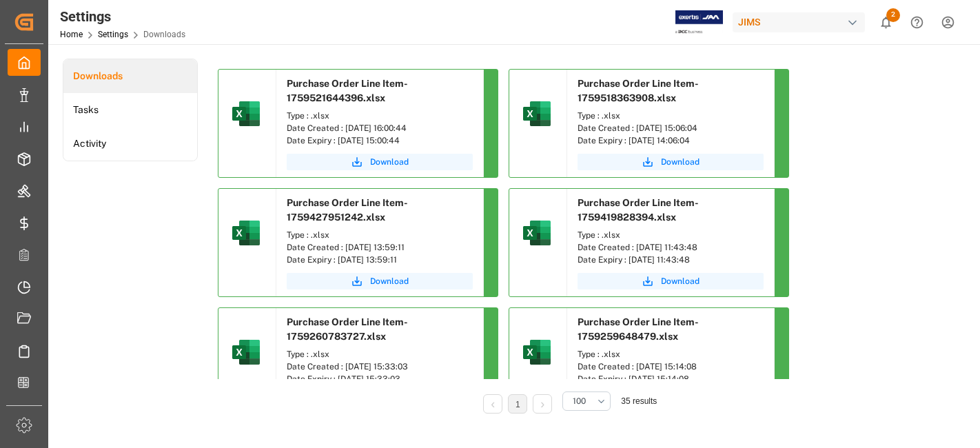 This screenshot has width=980, height=448. I want to click on span: Purchase Order Line Item-1759427951242.xlsx, so click(347, 210).